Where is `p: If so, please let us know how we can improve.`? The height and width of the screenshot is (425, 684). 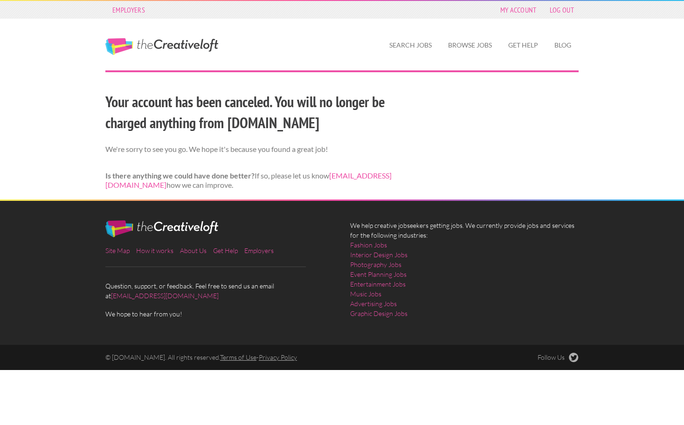
p: If so, please let us know how we can improve. is located at coordinates (260, 181).